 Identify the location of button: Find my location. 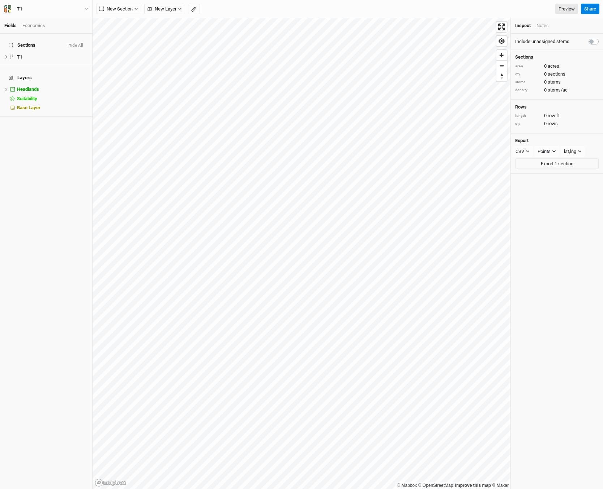
(502, 41).